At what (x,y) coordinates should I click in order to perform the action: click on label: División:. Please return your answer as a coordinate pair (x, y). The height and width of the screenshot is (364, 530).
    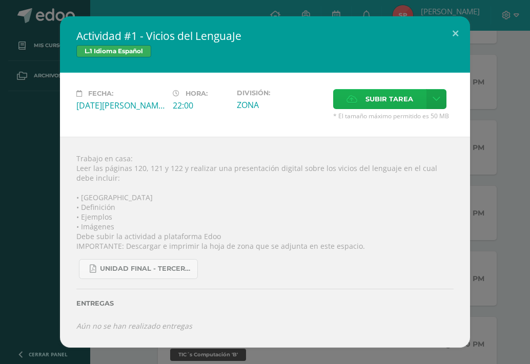
    Looking at the image, I should click on (281, 93).